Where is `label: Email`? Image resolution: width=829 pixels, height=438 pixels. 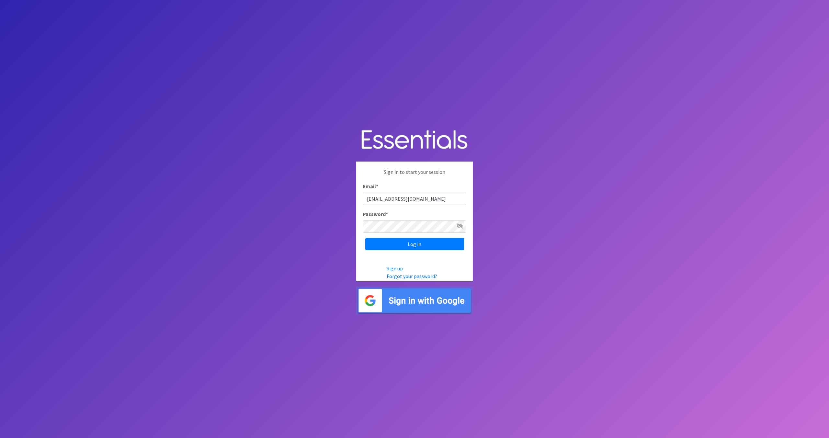
label: Email is located at coordinates (370, 186).